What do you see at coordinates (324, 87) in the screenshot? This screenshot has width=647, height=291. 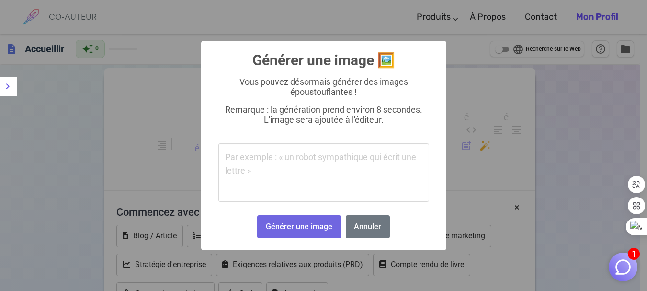 I see `font: Vous pouvez désormais générer des images époustouflantes !` at bounding box center [324, 87].